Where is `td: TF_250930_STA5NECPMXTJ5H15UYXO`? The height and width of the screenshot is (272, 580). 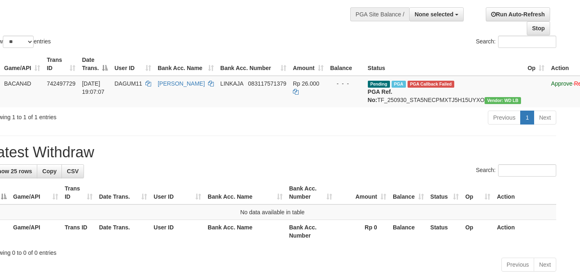 td: TF_250930_STA5NECPMXTJ5H15UYXO is located at coordinates (444, 91).